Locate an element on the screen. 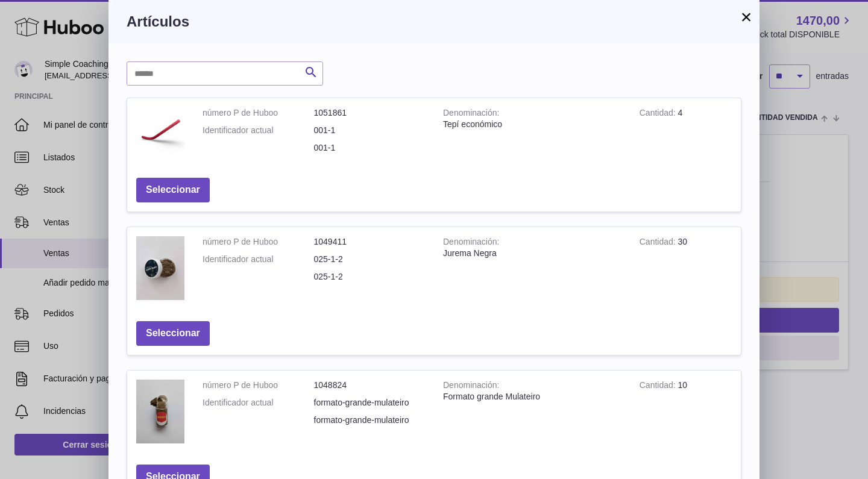 Image resolution: width=868 pixels, height=479 pixels. div: Jurema Negra is located at coordinates (533, 253).